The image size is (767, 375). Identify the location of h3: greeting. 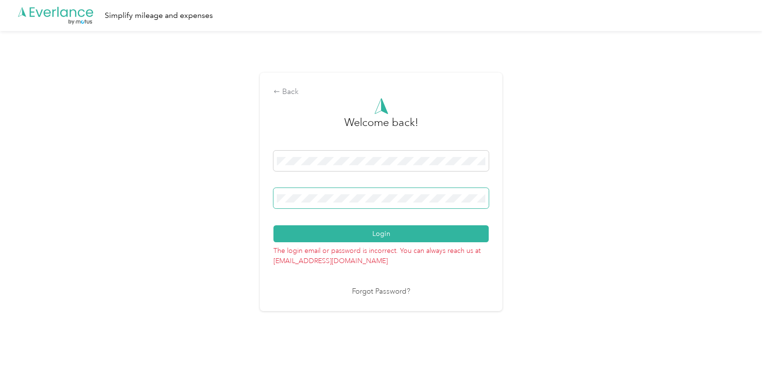
(381, 128).